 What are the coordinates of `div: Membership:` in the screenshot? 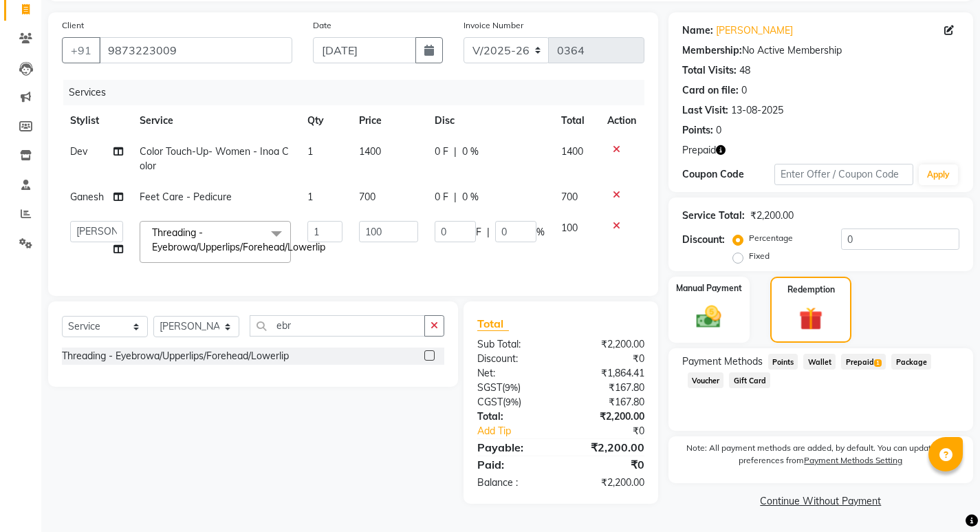 It's located at (711, 50).